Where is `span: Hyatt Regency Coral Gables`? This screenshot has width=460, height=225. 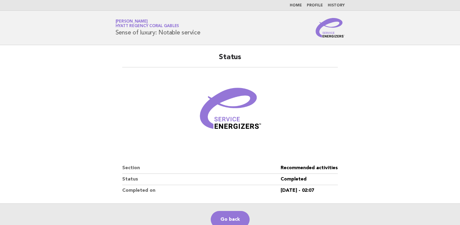
span: Hyatt Regency Coral Gables is located at coordinates (148, 26).